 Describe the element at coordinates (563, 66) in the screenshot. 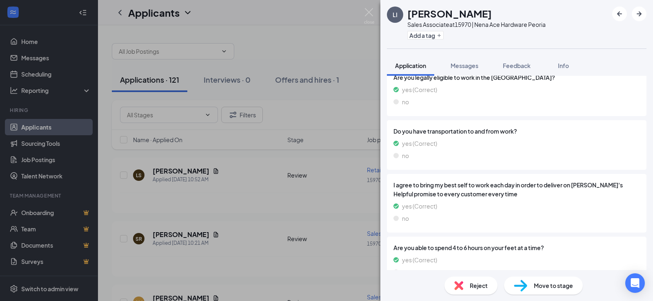

I see `span: Info` at that location.